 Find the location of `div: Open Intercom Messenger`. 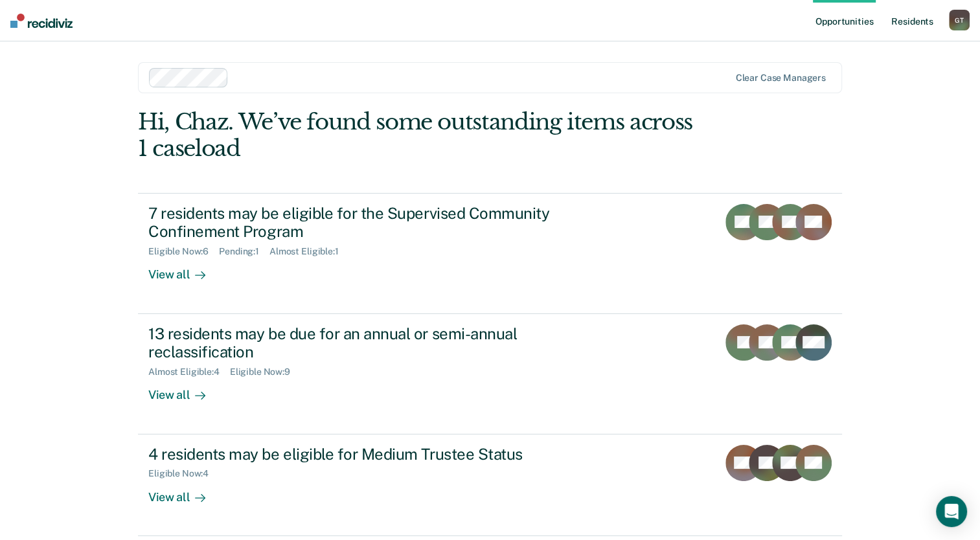

div: Open Intercom Messenger is located at coordinates (952, 512).